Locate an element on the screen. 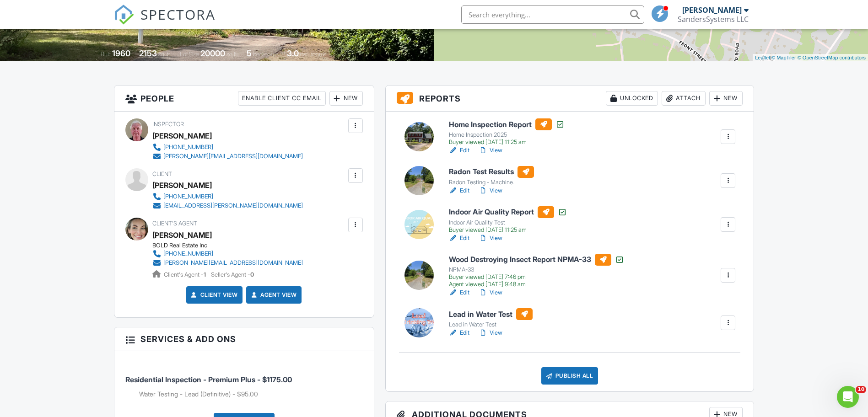 This screenshot has height=417, width=868. input: Search everything... is located at coordinates (552, 14).